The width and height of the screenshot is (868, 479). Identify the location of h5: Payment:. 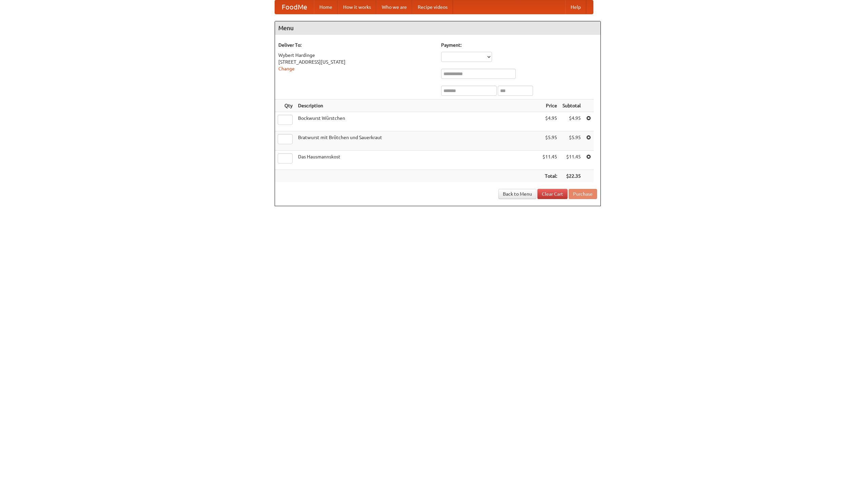
(519, 45).